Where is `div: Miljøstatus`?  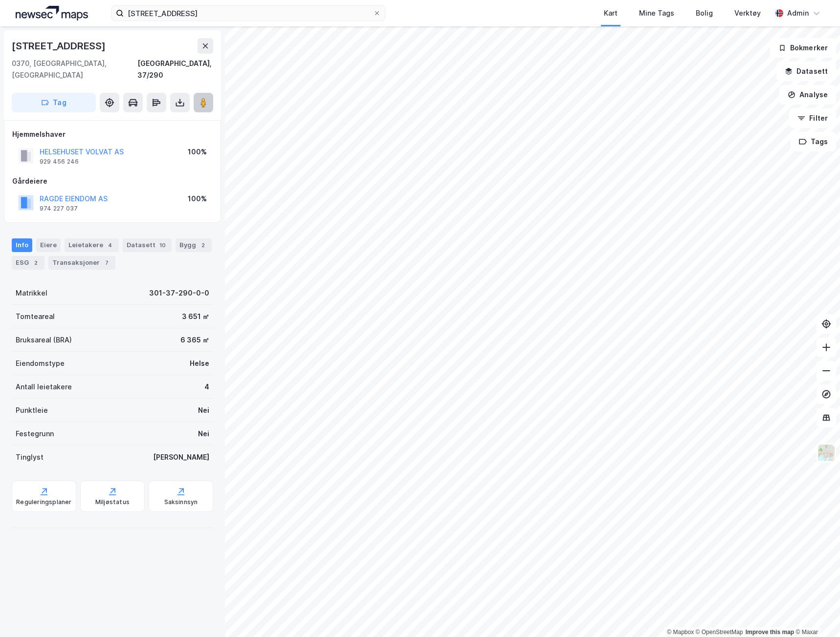 div: Miljøstatus is located at coordinates (112, 503).